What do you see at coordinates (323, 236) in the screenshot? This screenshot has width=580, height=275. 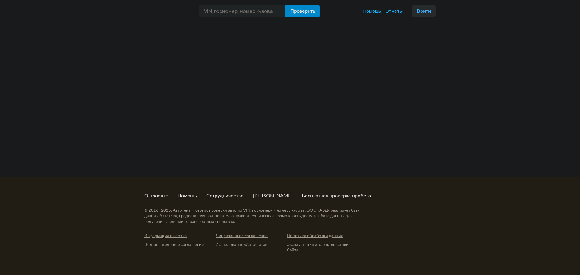 I see `a: Политика обработки данных` at bounding box center [323, 236].